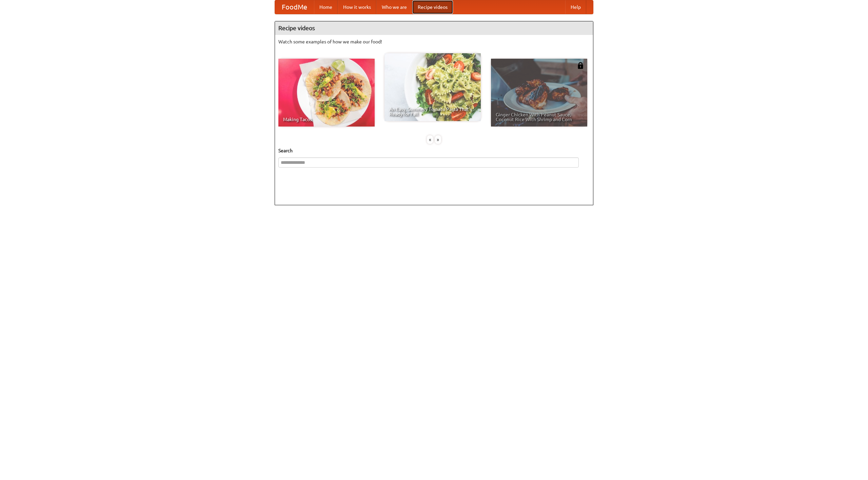  I want to click on span: An Easy, Summery Tomato Pasta That's Ready for Fall, so click(433, 112).